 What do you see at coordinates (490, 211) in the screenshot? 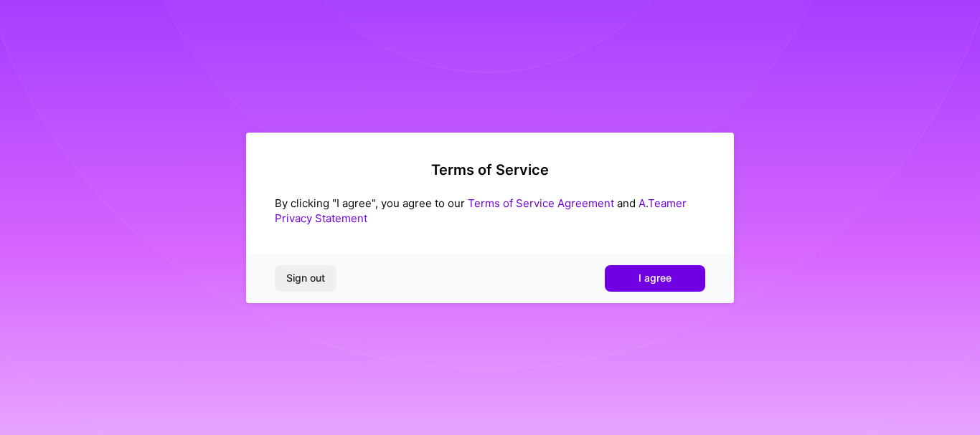
I see `div: By clicking "I agree", you agree to our and` at bounding box center [490, 211].